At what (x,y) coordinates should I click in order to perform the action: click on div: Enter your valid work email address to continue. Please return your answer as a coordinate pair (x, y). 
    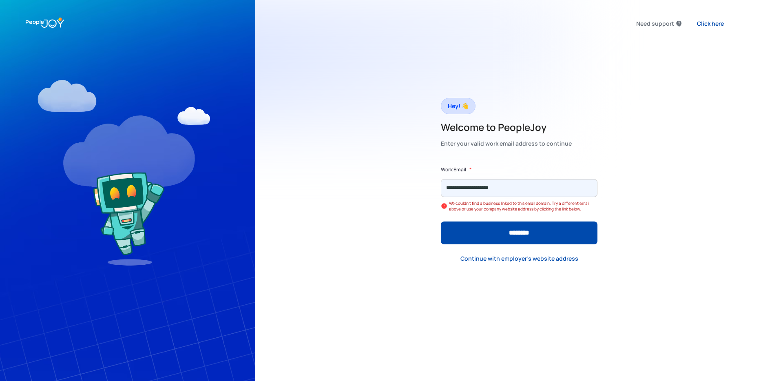
    Looking at the image, I should click on (506, 144).